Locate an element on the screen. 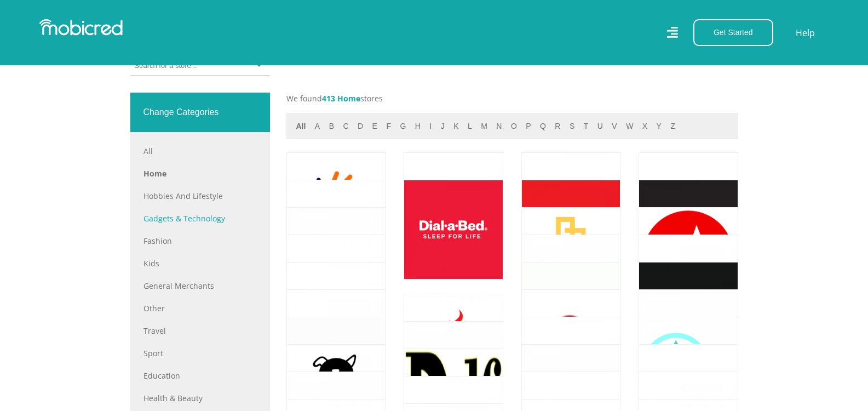 The height and width of the screenshot is (411, 868). button: u is located at coordinates (600, 126).